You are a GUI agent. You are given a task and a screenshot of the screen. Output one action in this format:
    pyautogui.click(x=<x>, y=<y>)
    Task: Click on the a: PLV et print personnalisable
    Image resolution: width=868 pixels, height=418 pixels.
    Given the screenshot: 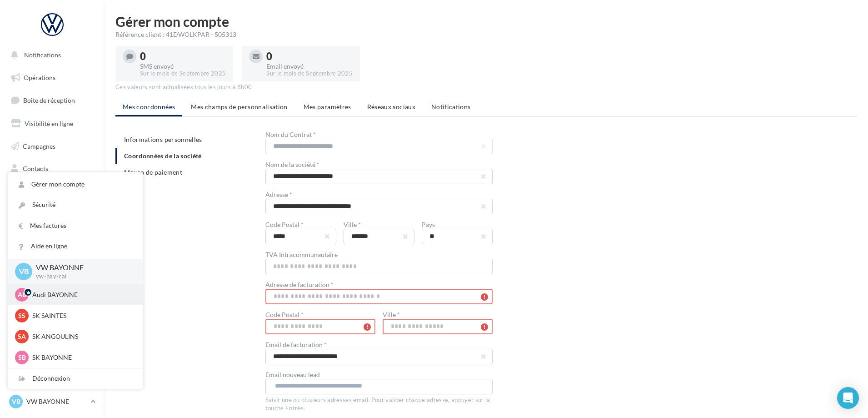 What is the action you would take?
    pyautogui.click(x=53, y=240)
    